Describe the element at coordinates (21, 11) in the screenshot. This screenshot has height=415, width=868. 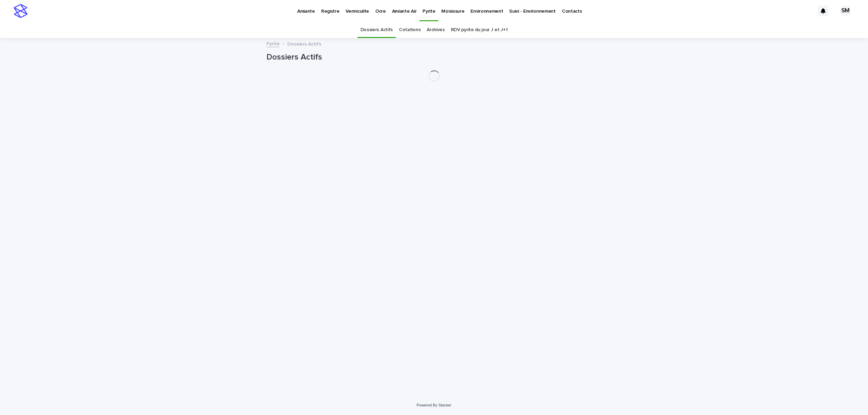
I see `img: stacker-logo-s-only.png` at that location.